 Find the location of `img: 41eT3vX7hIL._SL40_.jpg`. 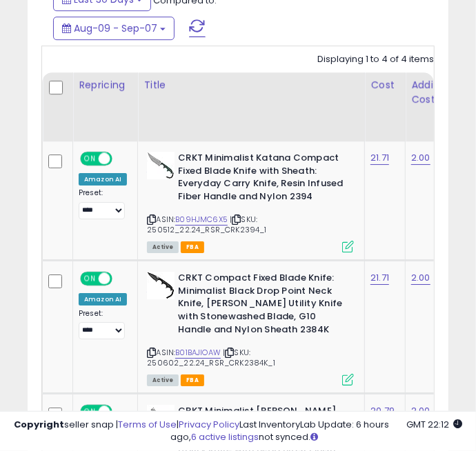

img: 41eT3vX7hIL._SL40_.jpg is located at coordinates (161, 286).